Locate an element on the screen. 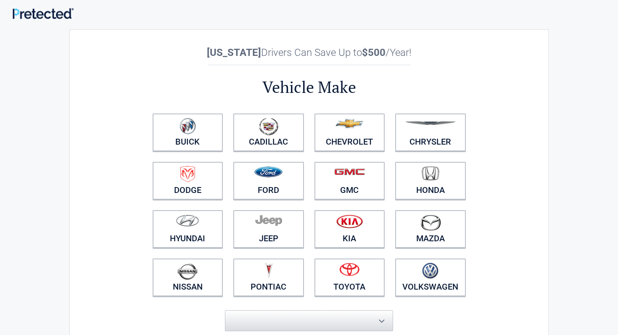 The width and height of the screenshot is (618, 335). a: Hyundai is located at coordinates (188, 229).